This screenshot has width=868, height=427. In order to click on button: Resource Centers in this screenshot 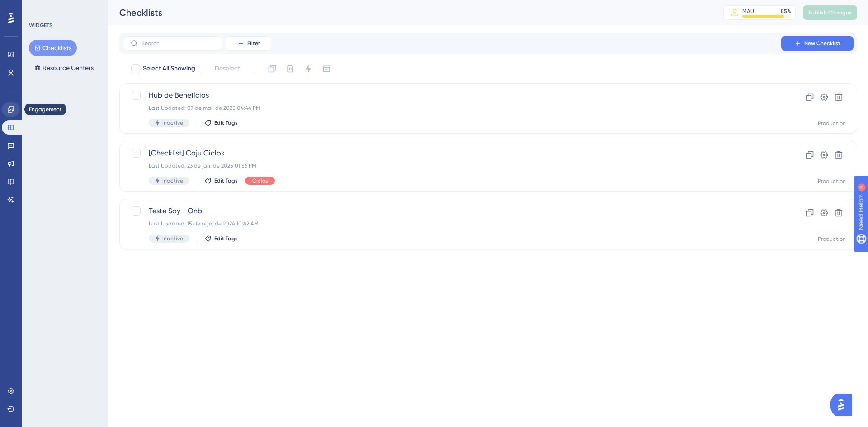, I will do `click(64, 68)`.